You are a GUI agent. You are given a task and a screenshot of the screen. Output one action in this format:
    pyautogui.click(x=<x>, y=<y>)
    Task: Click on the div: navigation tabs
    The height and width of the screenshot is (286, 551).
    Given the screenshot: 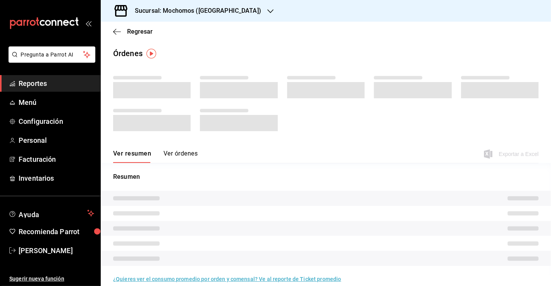 What is the action you would take?
    pyautogui.click(x=155, y=157)
    